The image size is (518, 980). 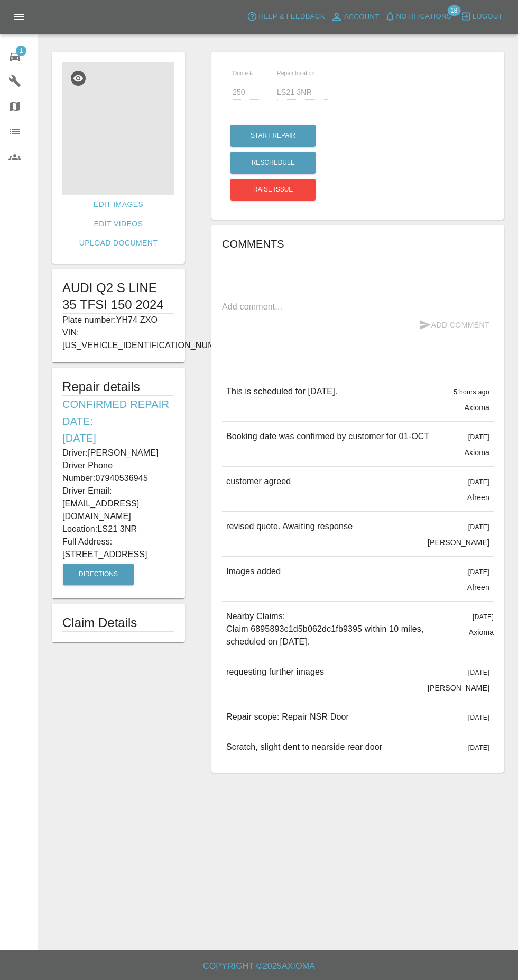 What do you see at coordinates (289, 527) in the screenshot?
I see `p: revised quote. Awaiting response` at bounding box center [289, 527].